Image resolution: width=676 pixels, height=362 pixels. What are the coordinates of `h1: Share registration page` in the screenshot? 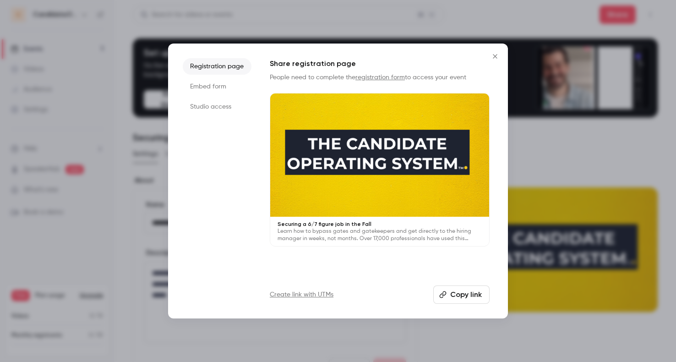 It's located at (380, 64).